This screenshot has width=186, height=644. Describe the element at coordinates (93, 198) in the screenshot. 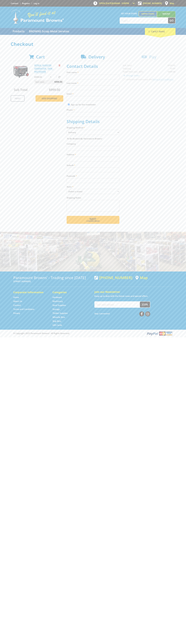

I see `label: Shipping Notes` at that location.